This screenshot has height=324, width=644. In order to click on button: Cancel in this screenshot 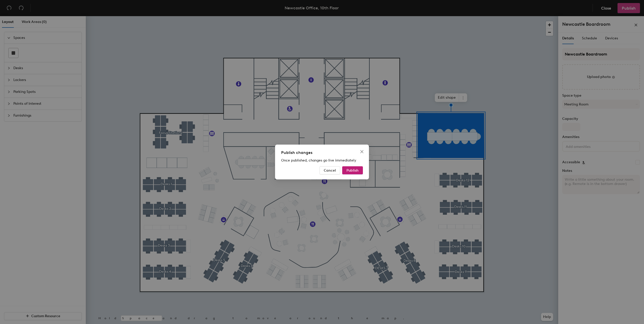, I will do `click(330, 170)`.